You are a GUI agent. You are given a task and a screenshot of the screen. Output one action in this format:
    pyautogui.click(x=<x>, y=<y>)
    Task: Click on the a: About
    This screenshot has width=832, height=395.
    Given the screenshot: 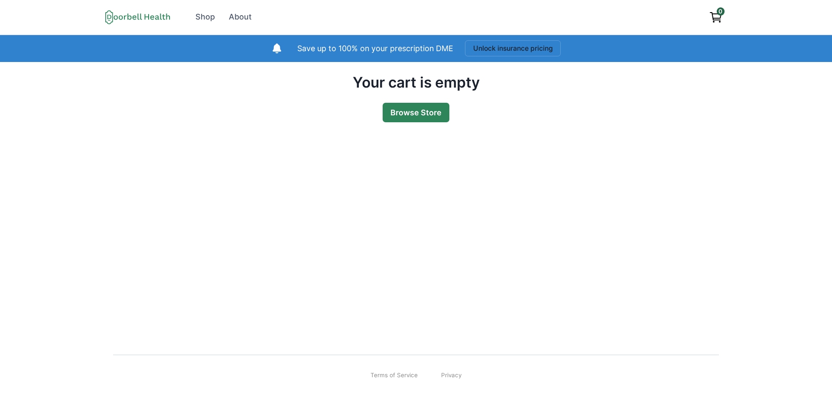 What is the action you would take?
    pyautogui.click(x=240, y=17)
    